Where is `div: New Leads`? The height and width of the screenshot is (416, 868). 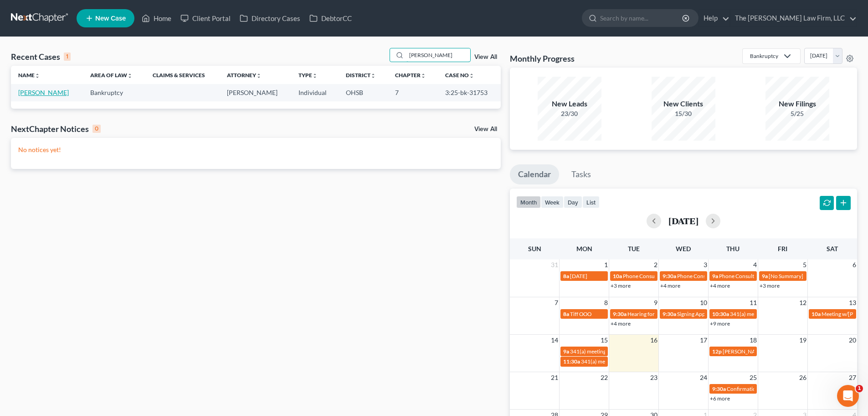
div: New Leads is located at coordinates (570, 103).